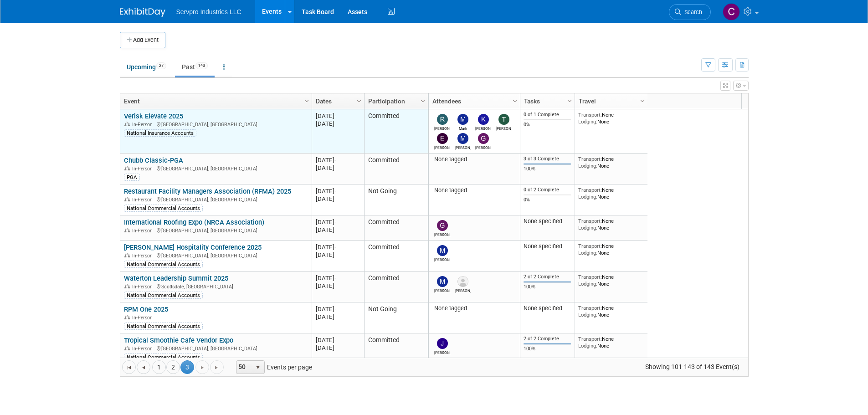 The height and width of the screenshot is (415, 868). Describe the element at coordinates (462, 290) in the screenshot. I see `div: Sara Baker` at that location.